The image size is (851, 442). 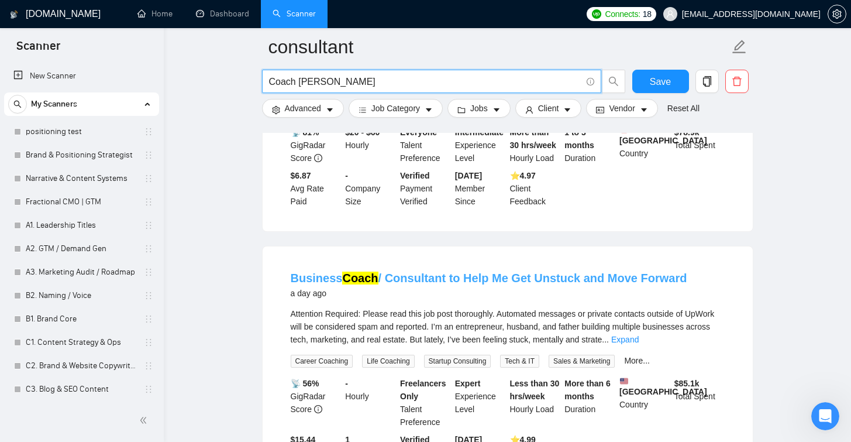 What do you see at coordinates (523, 176) in the screenshot?
I see `b: ⭐️ 4.97` at bounding box center [523, 176].